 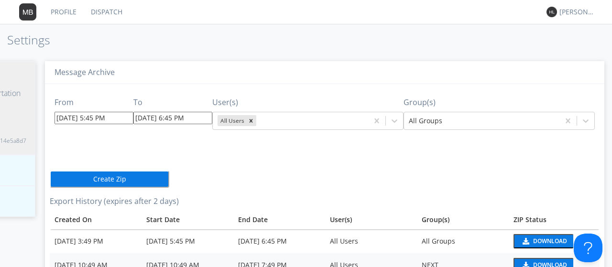 I want to click on h3: User(s), so click(x=308, y=103).